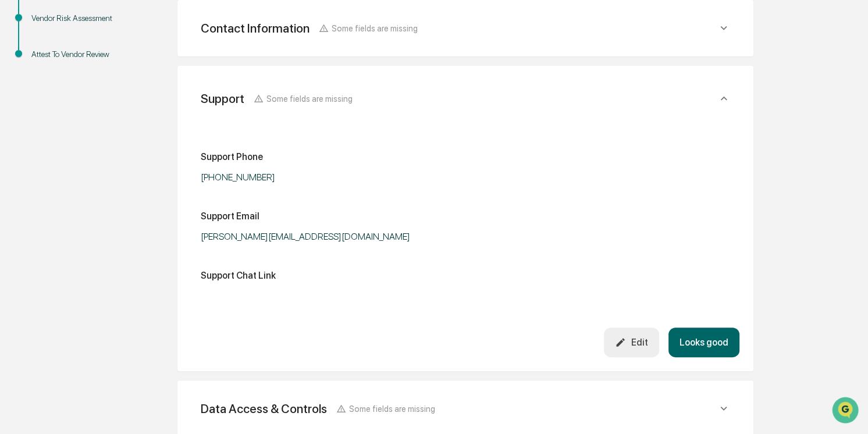 Image resolution: width=868 pixels, height=434 pixels. Describe the element at coordinates (128, 202) in the screenshot. I see `span: Pylon` at that location.